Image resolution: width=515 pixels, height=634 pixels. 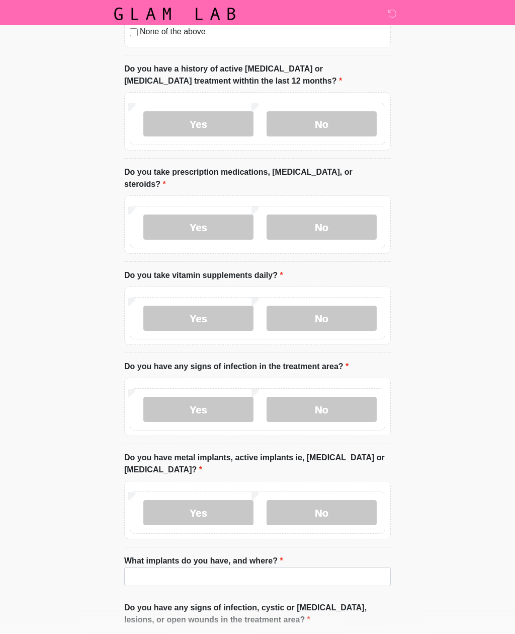 I want to click on img: Glam Lab Logo, so click(x=175, y=14).